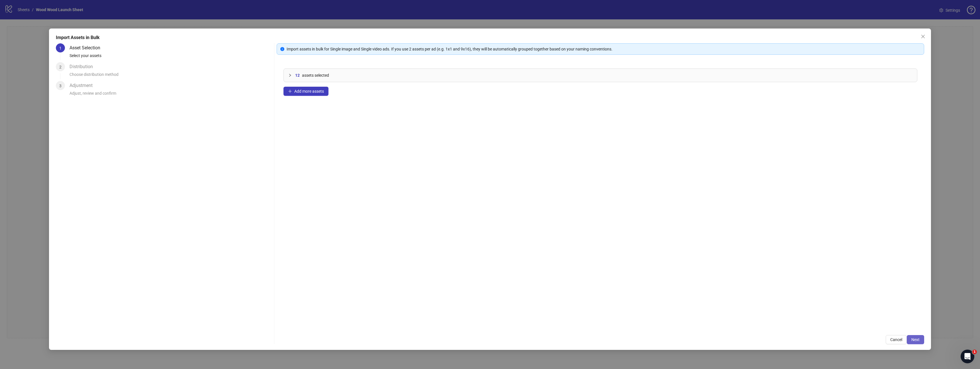  What do you see at coordinates (171, 76) in the screenshot?
I see `div: Choose distribution method` at bounding box center [171, 76].